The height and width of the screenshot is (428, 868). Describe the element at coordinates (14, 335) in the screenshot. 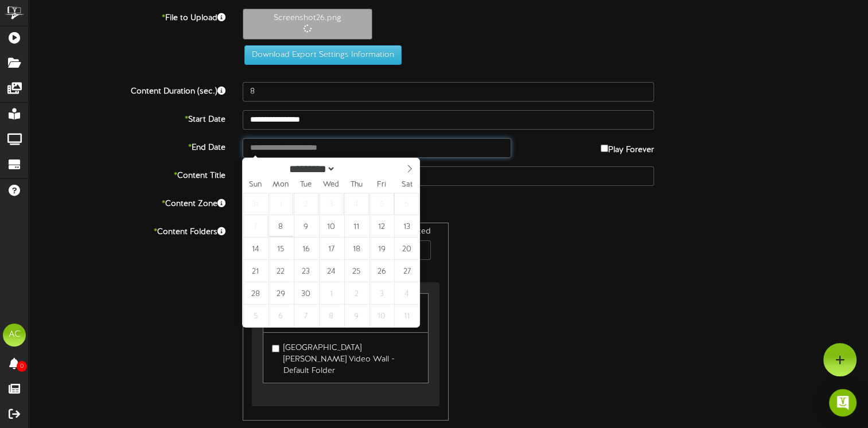

I see `div: AC` at that location.